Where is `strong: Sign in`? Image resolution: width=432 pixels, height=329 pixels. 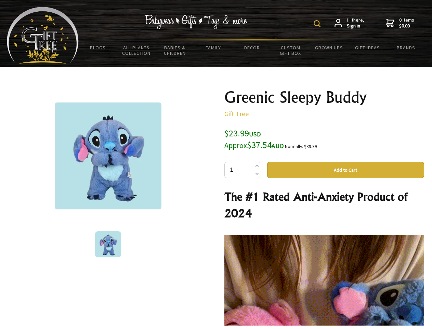
strong: Sign in is located at coordinates (356, 26).